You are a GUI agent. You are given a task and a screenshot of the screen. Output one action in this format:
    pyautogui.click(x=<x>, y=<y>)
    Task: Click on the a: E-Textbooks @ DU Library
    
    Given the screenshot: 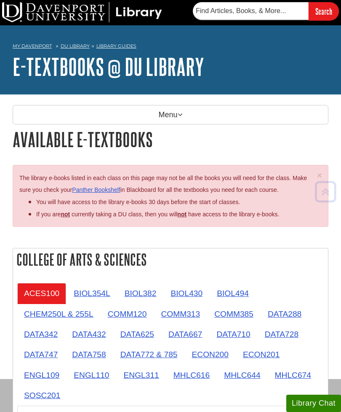 What is the action you would take?
    pyautogui.click(x=108, y=67)
    